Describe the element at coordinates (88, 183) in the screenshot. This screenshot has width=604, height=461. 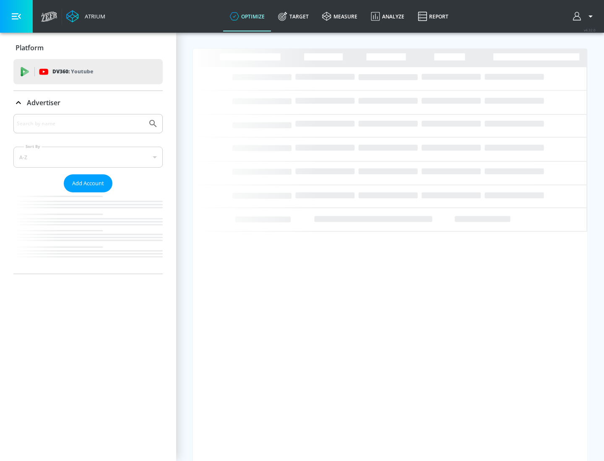
I see `button: Add Account` at that location.